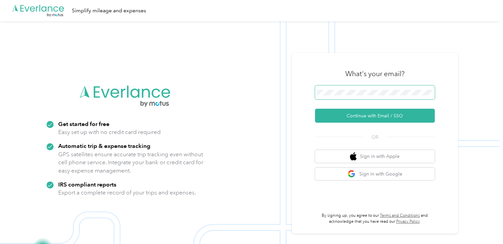 The height and width of the screenshot is (244, 503). Describe the element at coordinates (375, 116) in the screenshot. I see `button: Continue with Email / SSO` at that location.